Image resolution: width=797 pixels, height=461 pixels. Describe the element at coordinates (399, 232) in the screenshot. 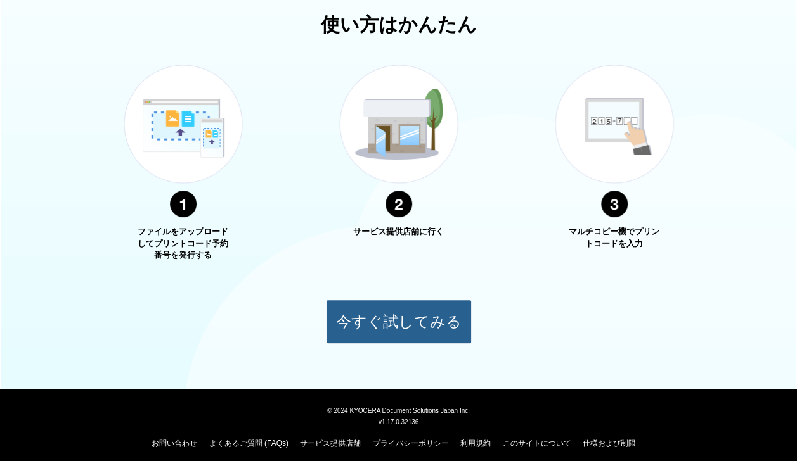

I see `p: サービス提供店舗に行く` at that location.